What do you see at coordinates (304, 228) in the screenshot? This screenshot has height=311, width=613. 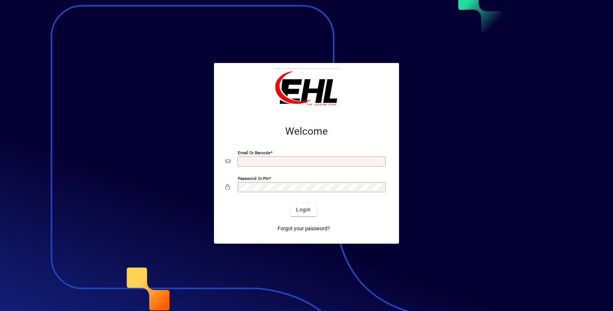 I see `span: Forgot your password?` at bounding box center [304, 228].